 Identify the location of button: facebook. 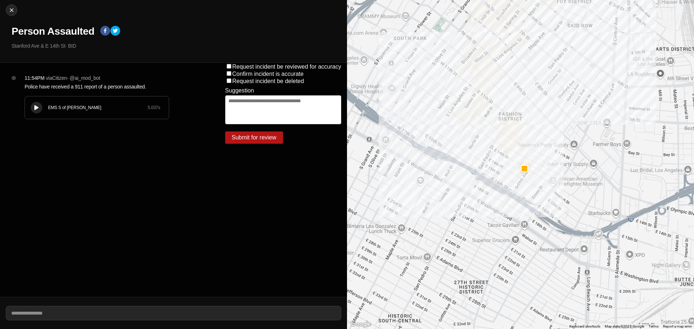
(105, 31).